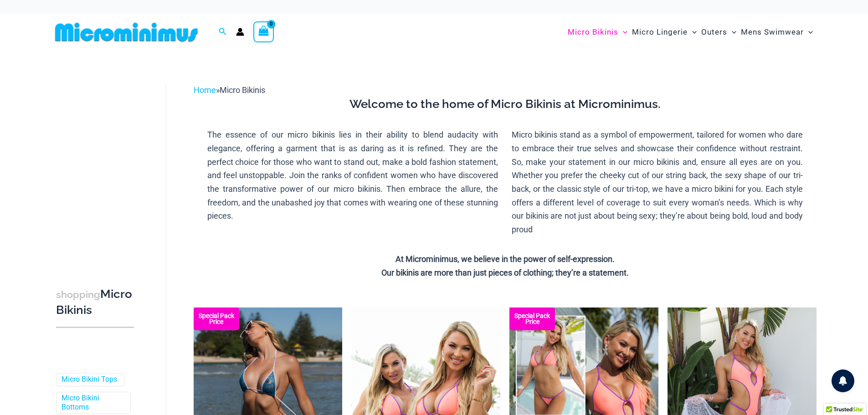 The image size is (868, 415). What do you see at coordinates (777, 32) in the screenshot?
I see `a: Mens SwimwearMenu ToggleMenu Toggle` at bounding box center [777, 32].